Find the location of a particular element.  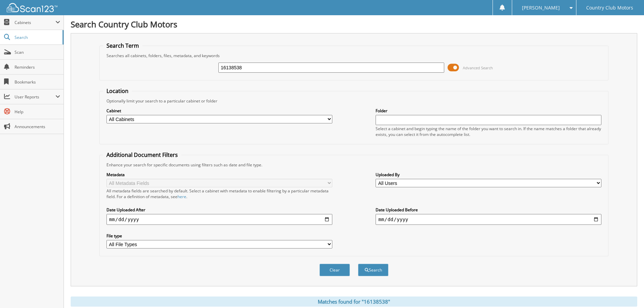

input: end is located at coordinates (488, 219).